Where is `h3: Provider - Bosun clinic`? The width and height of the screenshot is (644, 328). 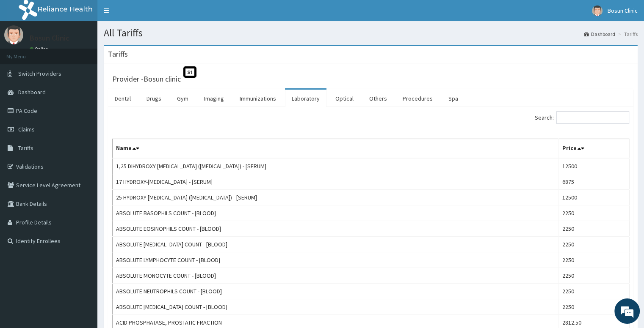 h3: Provider - Bosun clinic is located at coordinates (146, 79).